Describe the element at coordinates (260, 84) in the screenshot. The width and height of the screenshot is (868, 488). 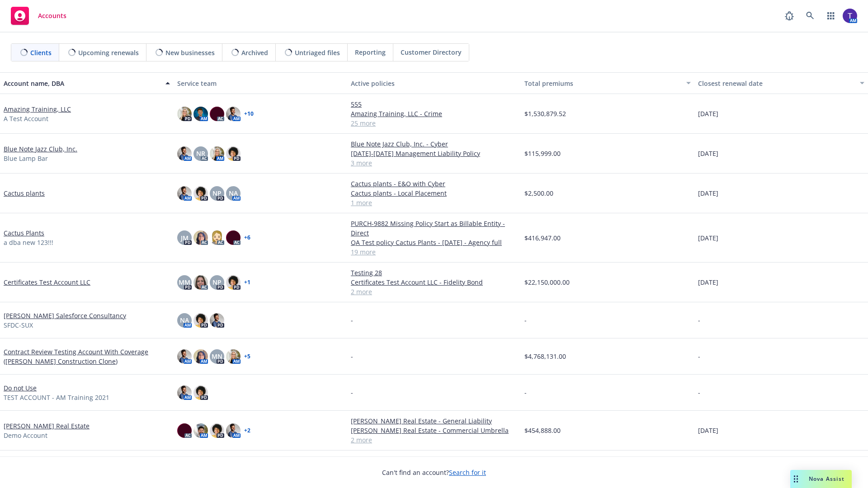
I see `button: Service team` at that location.